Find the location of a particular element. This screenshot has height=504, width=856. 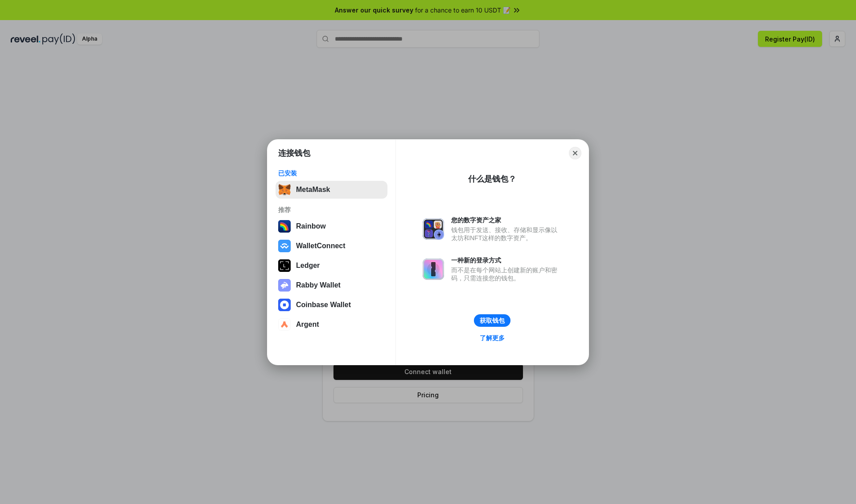

div: 您的数字资产之家 is located at coordinates (507, 220).